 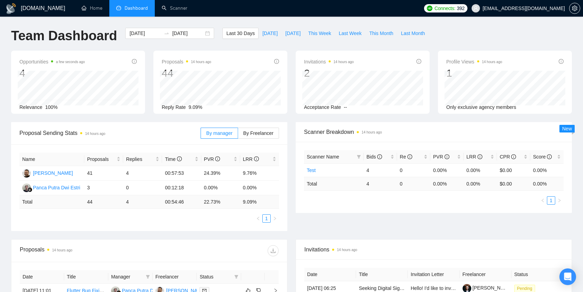 I want to click on span: setting, so click(x=575, y=8).